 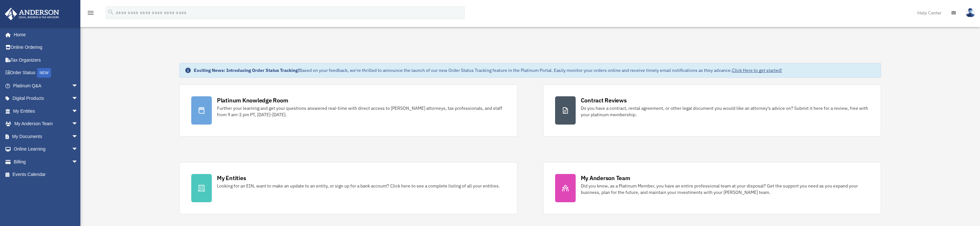 What do you see at coordinates (487, 70) in the screenshot?
I see `div: Based on your feedback, we're thrilled to announce the launch of our new Order Status Tracking fe...` at bounding box center [487, 70].